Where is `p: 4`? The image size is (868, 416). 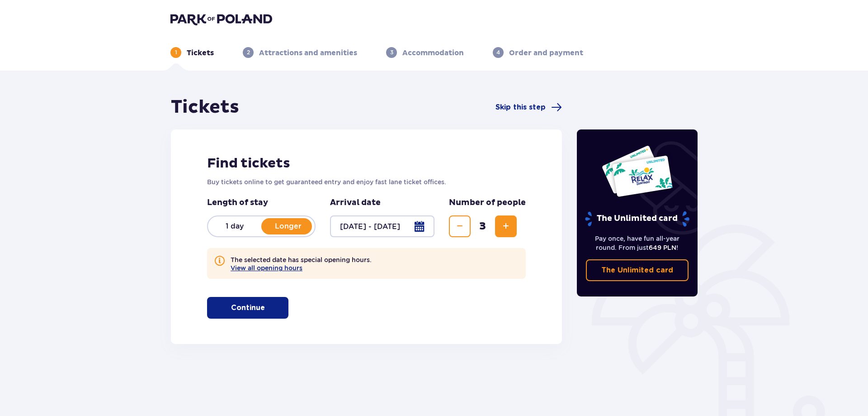 p: 4 is located at coordinates (498, 52).